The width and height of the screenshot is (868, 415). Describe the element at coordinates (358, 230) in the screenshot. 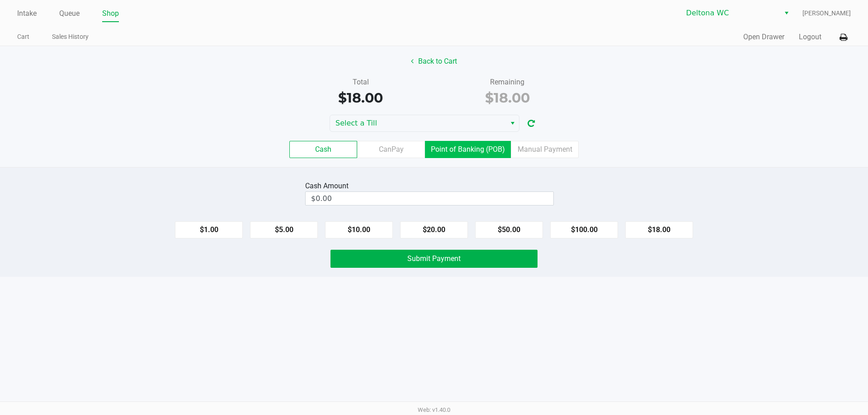

I see `button: $10.00` at that location.